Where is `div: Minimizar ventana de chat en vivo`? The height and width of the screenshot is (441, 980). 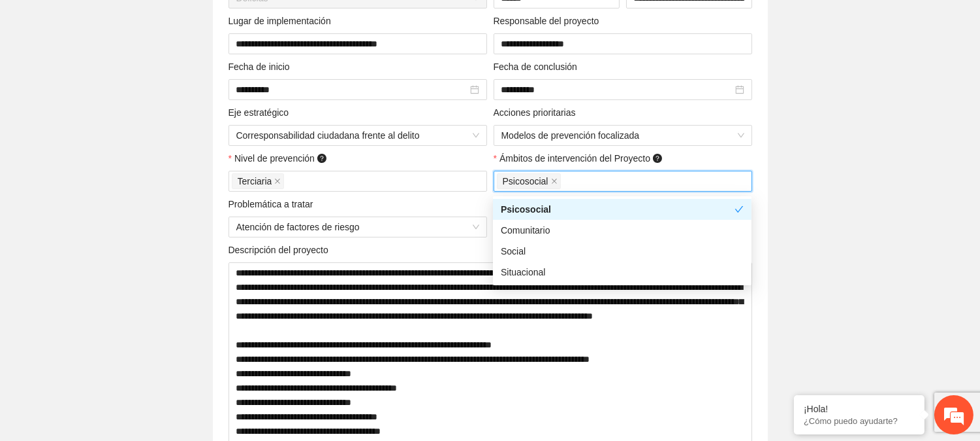 div: Minimizar ventana de chat en vivo is located at coordinates (230, 22).